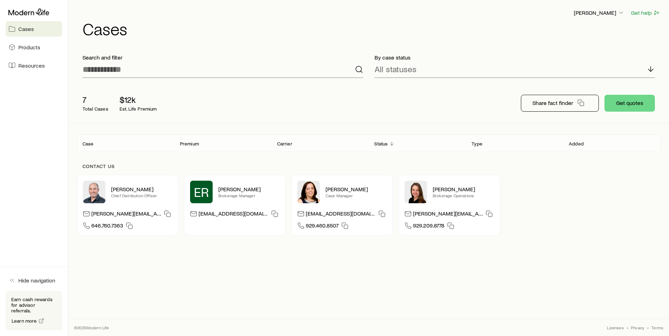 The image size is (669, 336). I want to click on p: Share fact finder, so click(552, 103).